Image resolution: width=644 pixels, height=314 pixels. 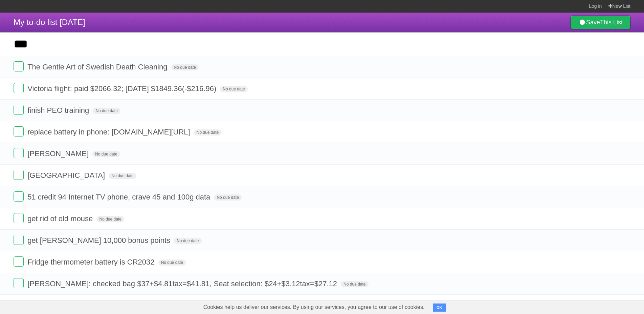 I want to click on span: Cookies help us deliver our services. By using our services, you agree to our use of cookies., so click(x=314, y=307).